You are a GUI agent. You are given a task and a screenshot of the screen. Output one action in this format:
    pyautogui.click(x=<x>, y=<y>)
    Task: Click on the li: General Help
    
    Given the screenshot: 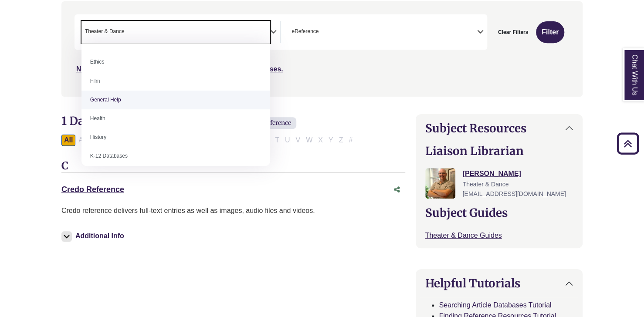 What is the action you would take?
    pyautogui.click(x=176, y=100)
    